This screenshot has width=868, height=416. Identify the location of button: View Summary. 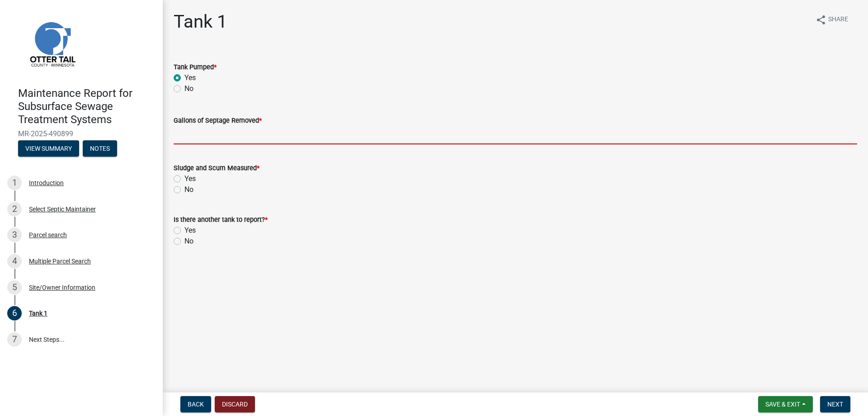
(48, 149).